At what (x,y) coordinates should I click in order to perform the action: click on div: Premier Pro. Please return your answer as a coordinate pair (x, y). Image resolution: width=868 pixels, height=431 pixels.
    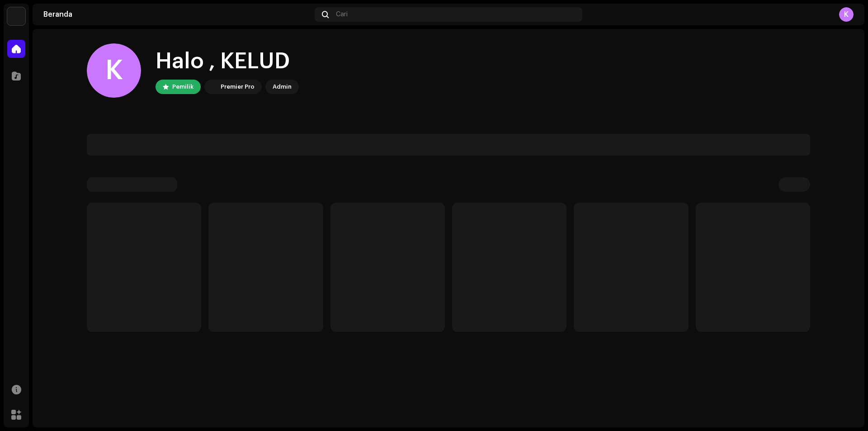
    Looking at the image, I should click on (237, 87).